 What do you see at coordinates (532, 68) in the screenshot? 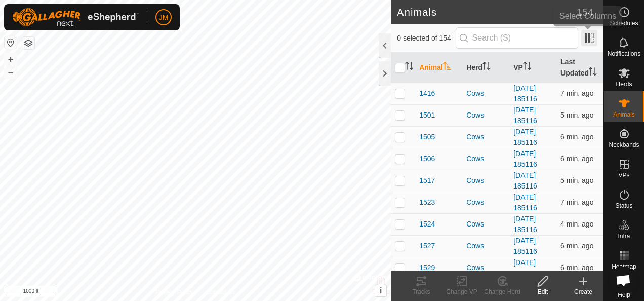
I see `th: VP` at bounding box center [532, 68].